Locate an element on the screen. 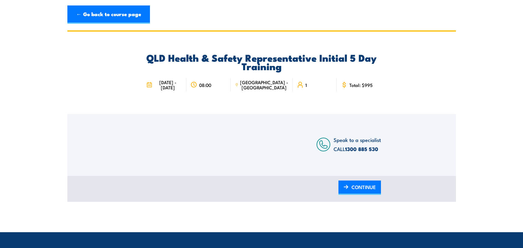  h2: QLD Health & Safety Representative Initial 5 Day Training is located at coordinates (261, 62).